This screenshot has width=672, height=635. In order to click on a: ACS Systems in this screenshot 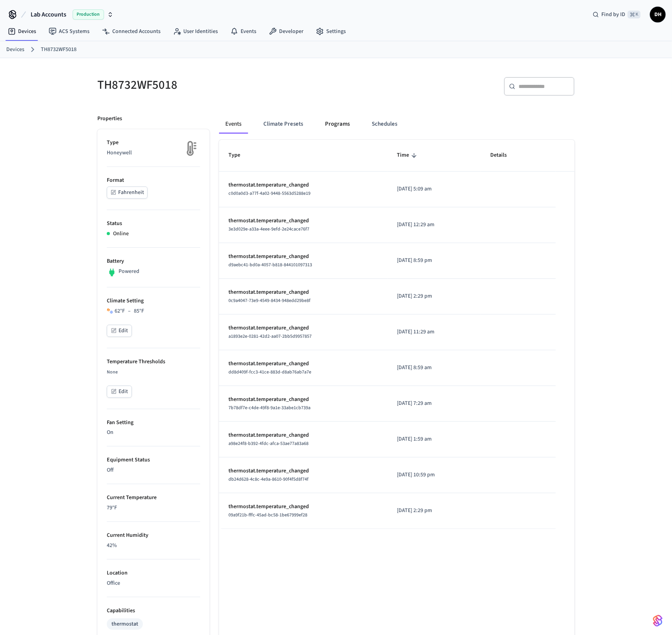, I will do `click(69, 32)`.